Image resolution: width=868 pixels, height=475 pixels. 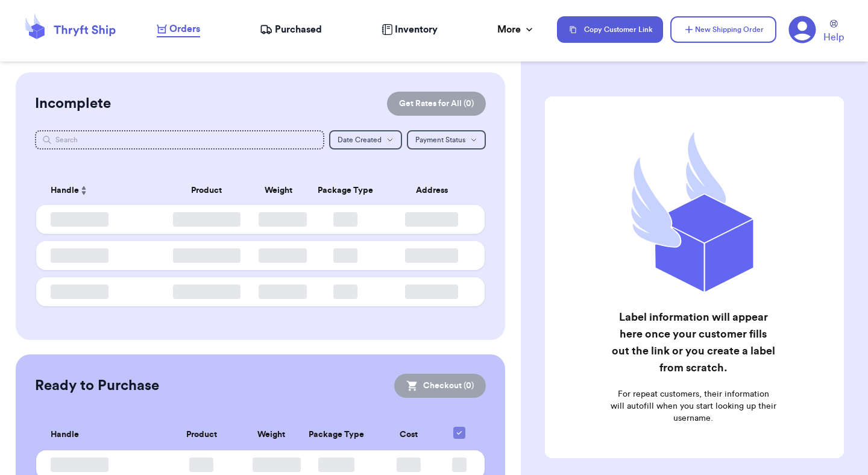 I want to click on div: More, so click(x=516, y=30).